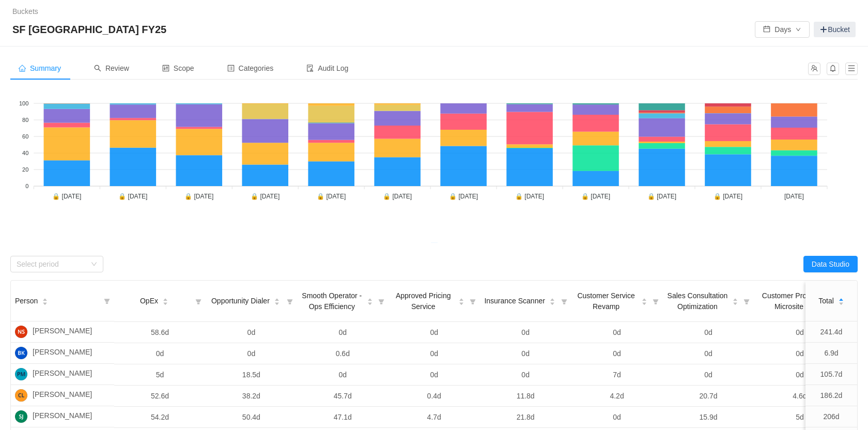  Describe the element at coordinates (26, 120) in the screenshot. I see `tspan: 80` at that location.